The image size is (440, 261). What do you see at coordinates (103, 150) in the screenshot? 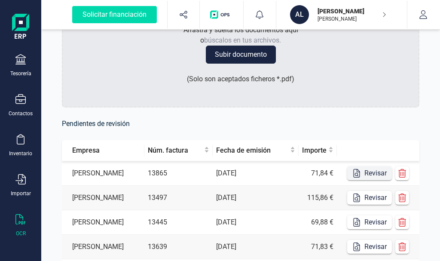
I see `th: Empresa` at bounding box center [103, 150].